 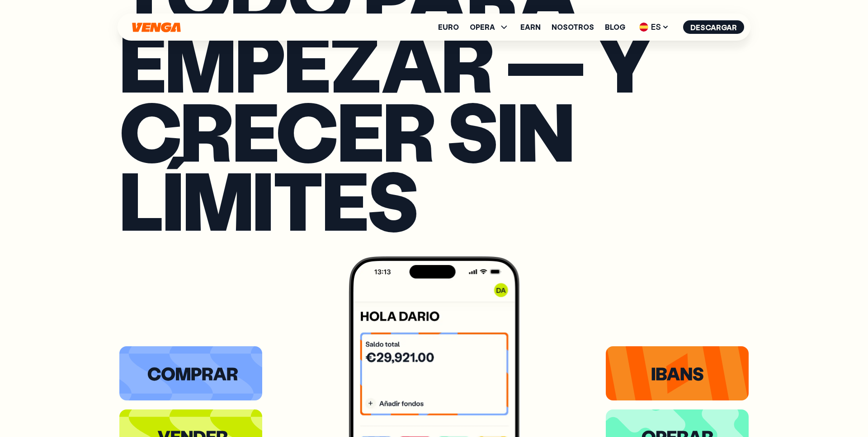 What do you see at coordinates (449, 27) in the screenshot?
I see `a: Euro` at bounding box center [449, 27].